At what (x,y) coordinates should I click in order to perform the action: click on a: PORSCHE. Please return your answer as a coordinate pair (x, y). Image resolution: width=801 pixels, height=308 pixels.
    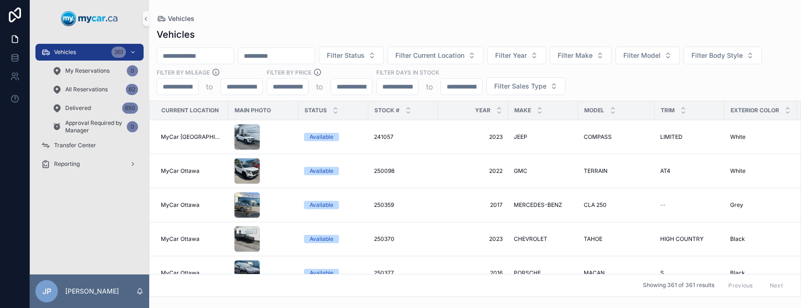
    Looking at the image, I should click on (543, 273).